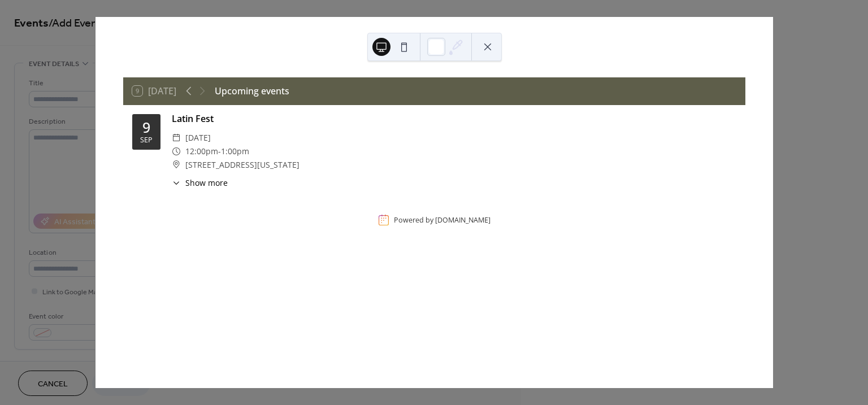 This screenshot has width=868, height=405. Describe the element at coordinates (454, 118) in the screenshot. I see `div: Latin Fest` at that location.